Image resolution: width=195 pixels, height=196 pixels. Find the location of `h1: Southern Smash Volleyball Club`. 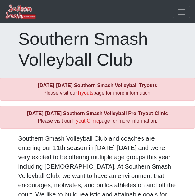

h1: Southern Smash Volleyball Club is located at coordinates (98, 49).